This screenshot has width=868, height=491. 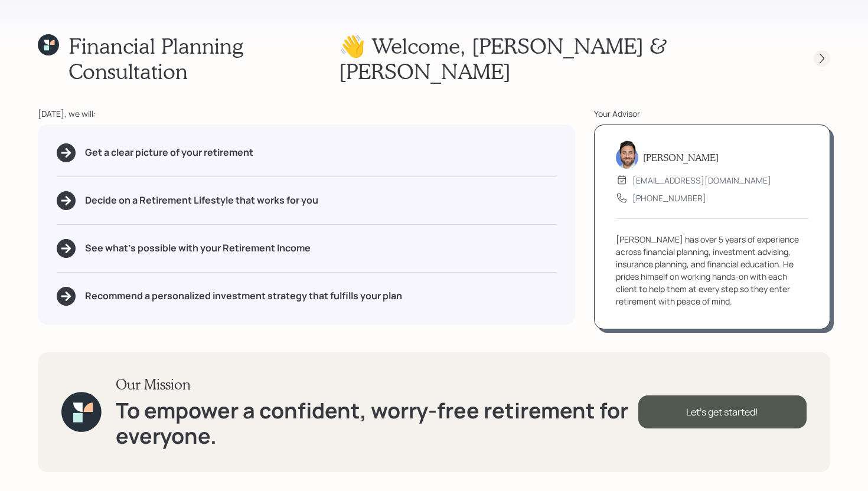 I want to click on h5: Decide on a Retirement Lifestyle that works for you, so click(x=201, y=200).